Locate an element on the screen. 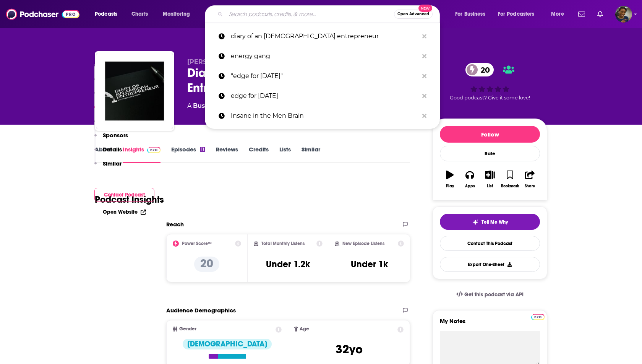 Image resolution: width=642 pixels, height=364 pixels. p: diary of an african entrepreneur is located at coordinates (325, 36).